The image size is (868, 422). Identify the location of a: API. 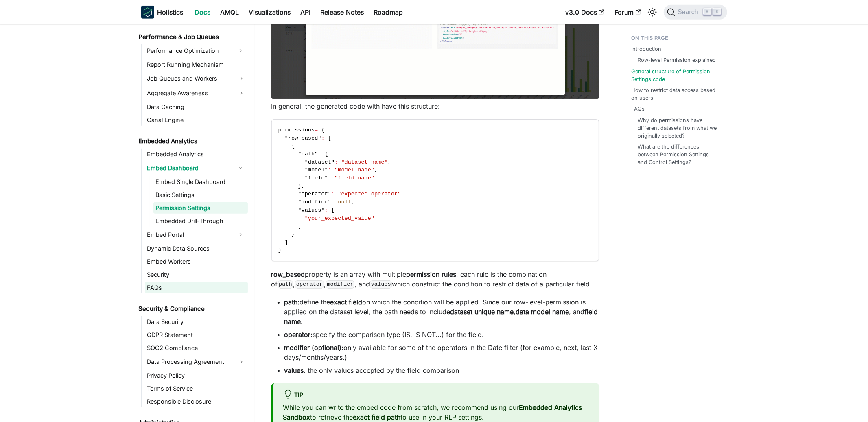
(305, 12).